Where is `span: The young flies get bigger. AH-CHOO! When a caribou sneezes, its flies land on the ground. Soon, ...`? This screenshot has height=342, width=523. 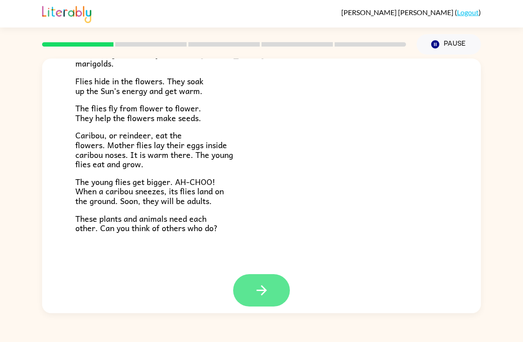
span: The young flies get bigger. AH-CHOO! When a caribou sneezes, its flies land on the ground. Soon, ... is located at coordinates (149, 191).